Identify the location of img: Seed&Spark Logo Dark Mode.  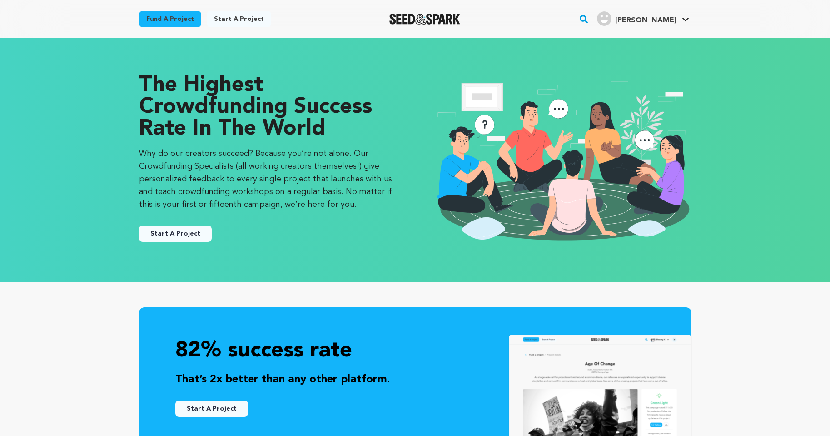
(425, 19).